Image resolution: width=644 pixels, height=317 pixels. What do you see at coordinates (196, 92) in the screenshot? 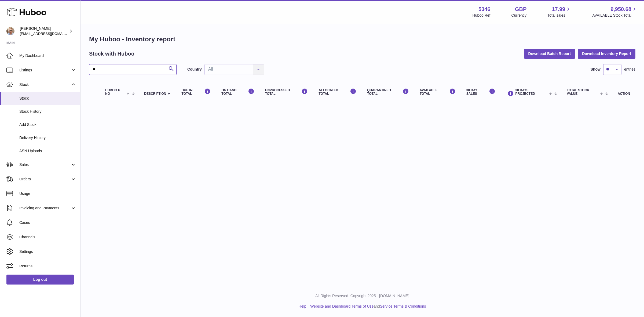
I see `div: DUE IN TOTAL` at bounding box center [196, 92].